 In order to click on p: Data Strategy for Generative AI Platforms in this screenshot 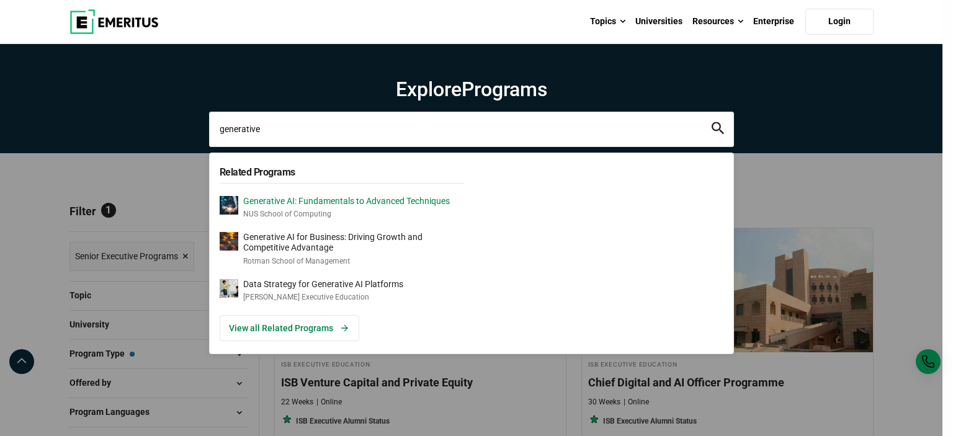, I will do `click(323, 284)`.